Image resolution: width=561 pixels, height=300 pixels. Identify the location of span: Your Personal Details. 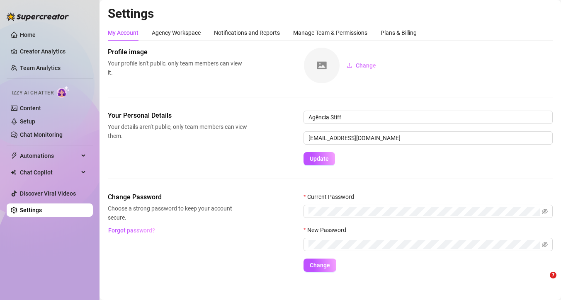
(177, 116).